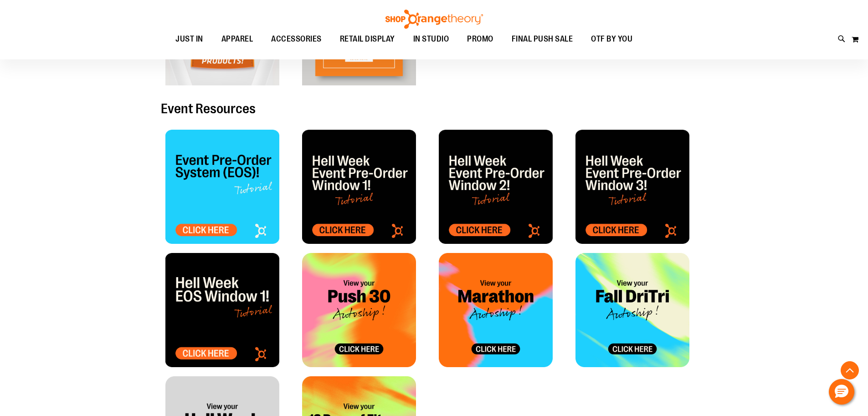  I want to click on span: OTF BY YOU, so click(612, 39).